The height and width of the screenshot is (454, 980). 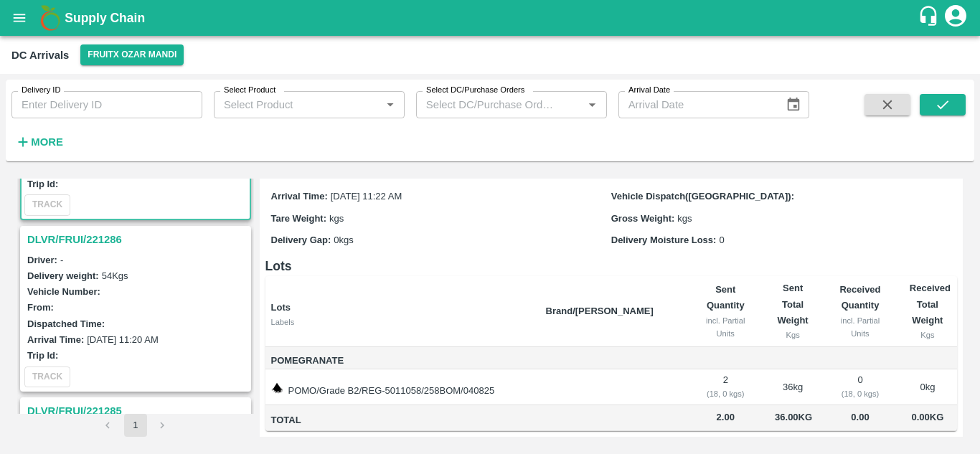 What do you see at coordinates (475, 91) in the screenshot?
I see `label: Select DC/Purchase Orders` at bounding box center [475, 91].